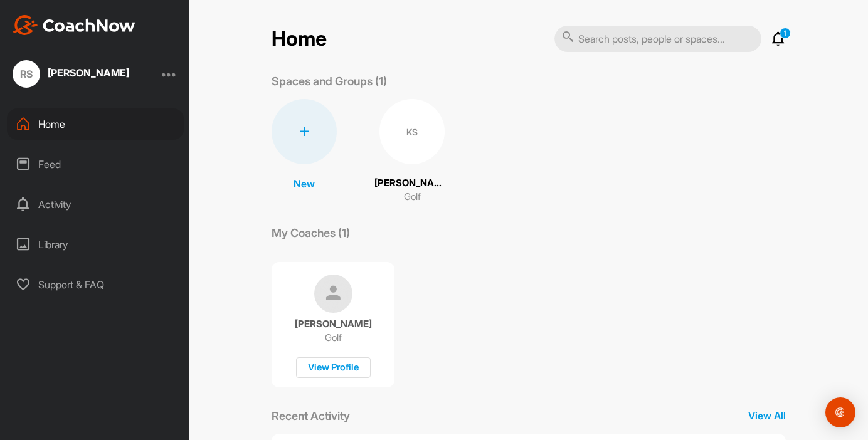  I want to click on p: Spaces and Groups (1), so click(329, 81).